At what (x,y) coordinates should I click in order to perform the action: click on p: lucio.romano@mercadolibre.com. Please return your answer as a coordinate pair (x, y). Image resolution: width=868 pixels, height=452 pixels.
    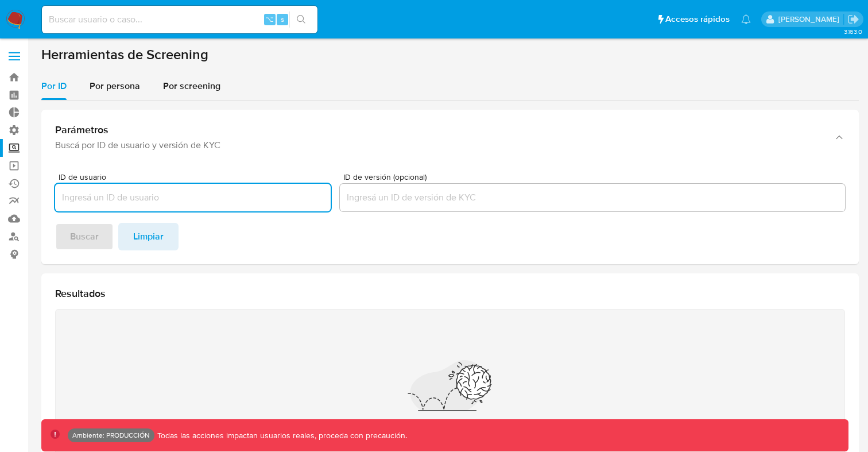
    Looking at the image, I should click on (811, 19).